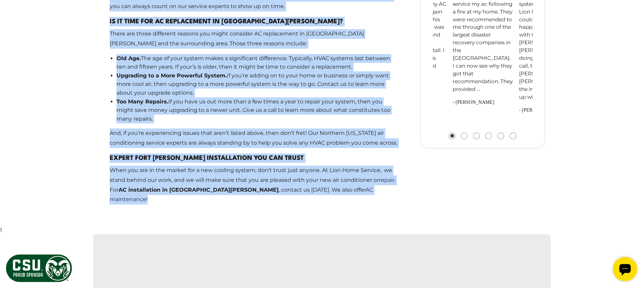  I want to click on strong: Upgrading to a More Powerful System., so click(171, 76).